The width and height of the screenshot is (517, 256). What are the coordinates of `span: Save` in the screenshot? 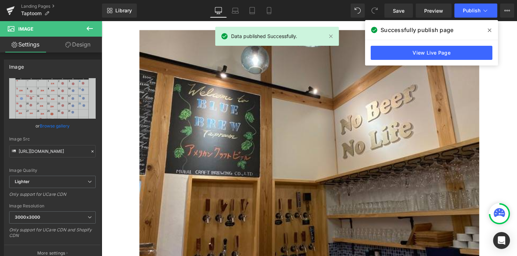 It's located at (399, 11).